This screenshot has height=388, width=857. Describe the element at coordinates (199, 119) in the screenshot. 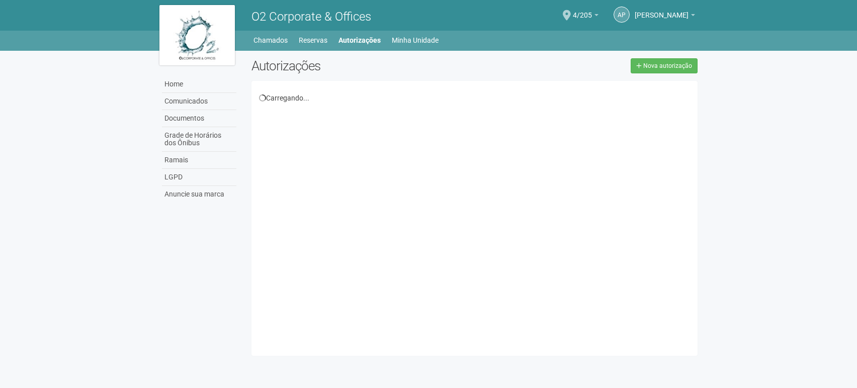

I see `a: Documentos` at that location.